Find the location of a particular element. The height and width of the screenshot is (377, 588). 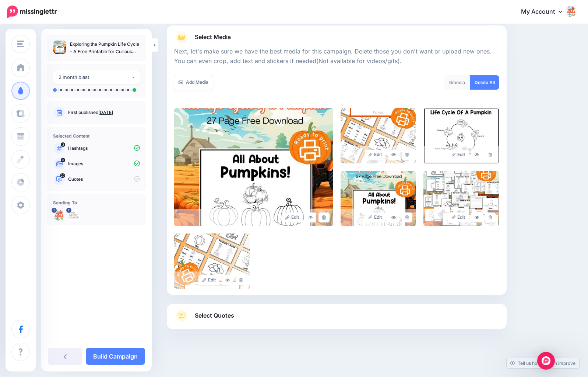

a: Add Media is located at coordinates (194, 82).